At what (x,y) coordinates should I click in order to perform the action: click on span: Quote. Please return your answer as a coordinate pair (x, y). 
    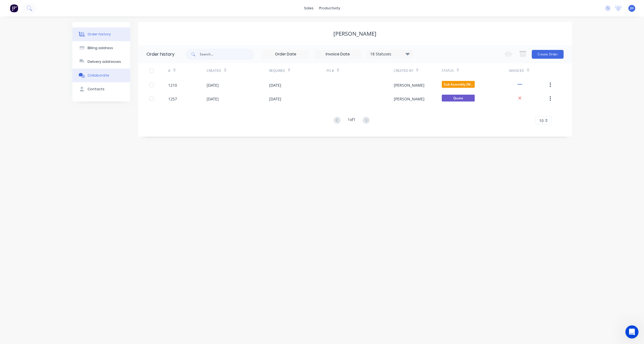
    Looking at the image, I should click on (458, 98).